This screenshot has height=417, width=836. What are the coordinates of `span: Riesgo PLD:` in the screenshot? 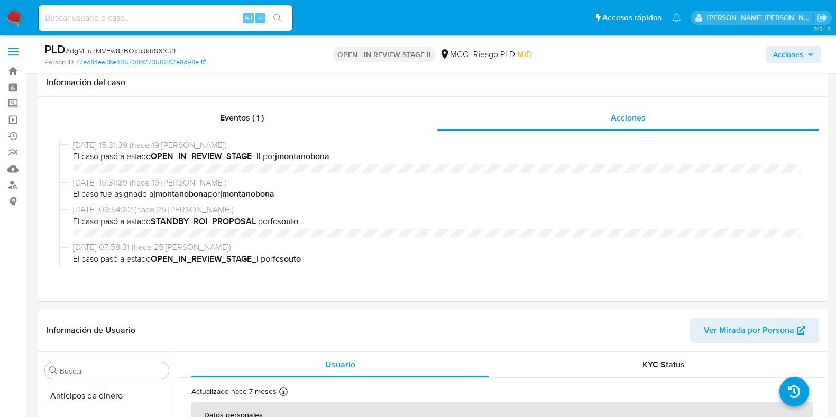 It's located at (502, 54).